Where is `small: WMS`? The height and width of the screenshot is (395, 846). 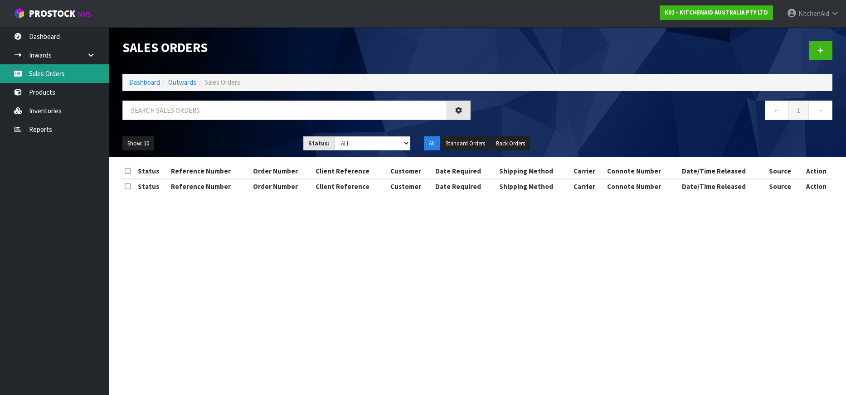
small: WMS is located at coordinates (84, 14).